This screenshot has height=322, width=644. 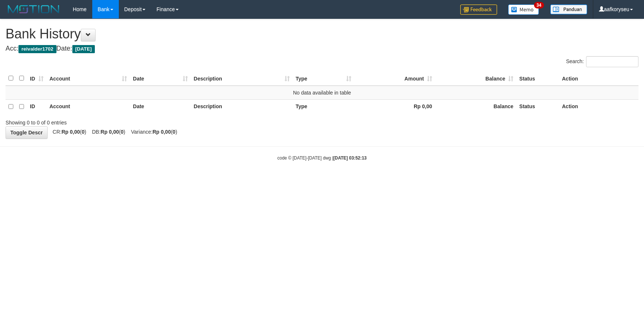 What do you see at coordinates (612, 62) in the screenshot?
I see `input: Search:` at bounding box center [612, 62].